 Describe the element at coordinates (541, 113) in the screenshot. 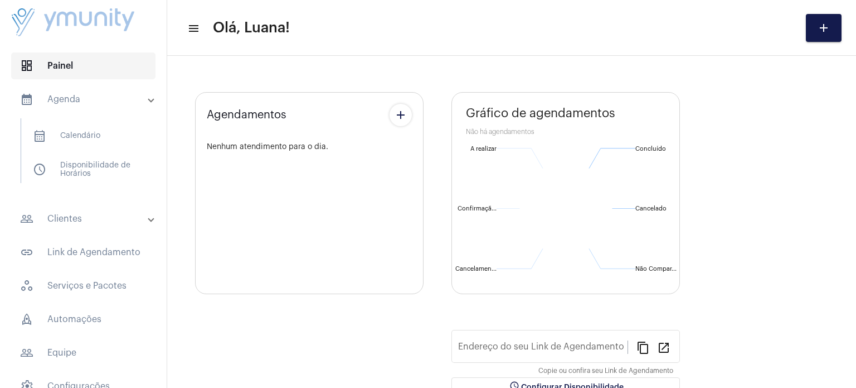

I see `span: Gráfico de agendamentos` at that location.